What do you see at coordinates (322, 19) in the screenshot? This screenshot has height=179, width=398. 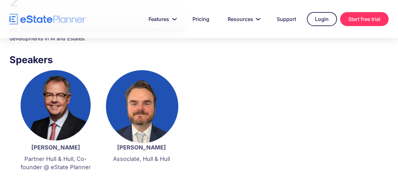 I see `a: Login` at bounding box center [322, 19].